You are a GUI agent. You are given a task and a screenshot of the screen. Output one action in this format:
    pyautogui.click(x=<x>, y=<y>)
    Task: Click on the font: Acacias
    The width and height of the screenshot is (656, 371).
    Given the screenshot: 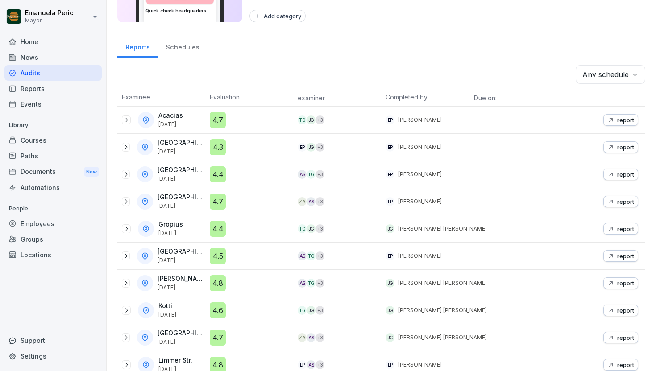 What is the action you would take?
    pyautogui.click(x=170, y=115)
    